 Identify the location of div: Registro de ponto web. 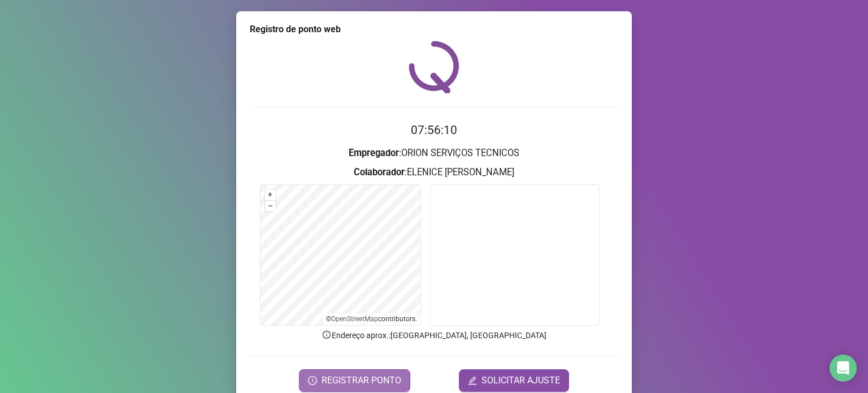
(434, 29).